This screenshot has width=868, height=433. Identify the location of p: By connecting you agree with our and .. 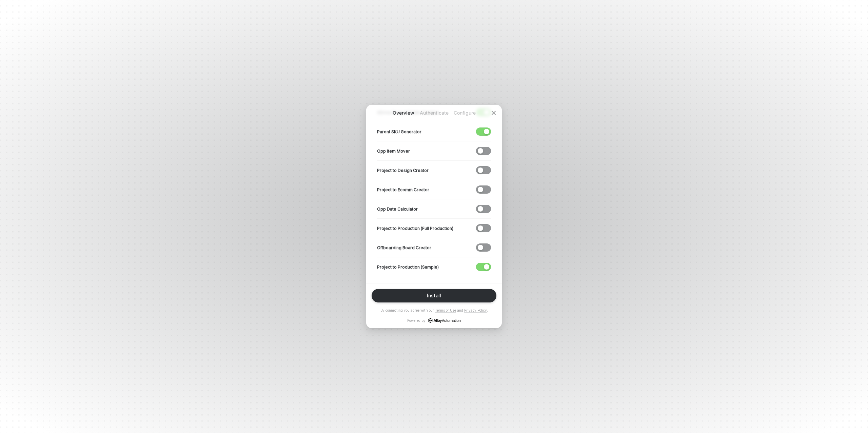
(434, 311).